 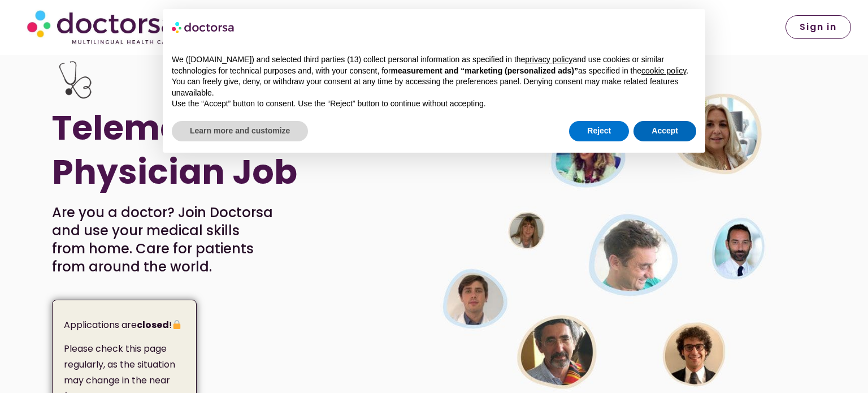 What do you see at coordinates (153, 325) in the screenshot?
I see `strong: closed` at bounding box center [153, 325].